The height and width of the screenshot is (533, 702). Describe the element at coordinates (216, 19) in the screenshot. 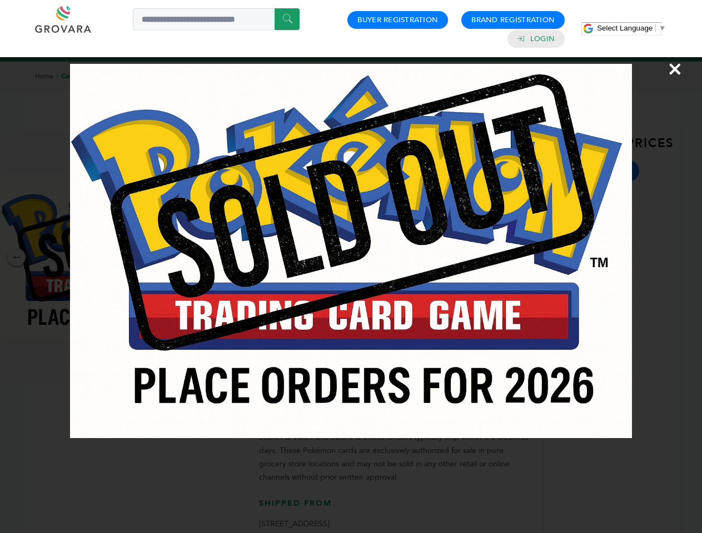

I see `input: Search a product or brand...` at that location.